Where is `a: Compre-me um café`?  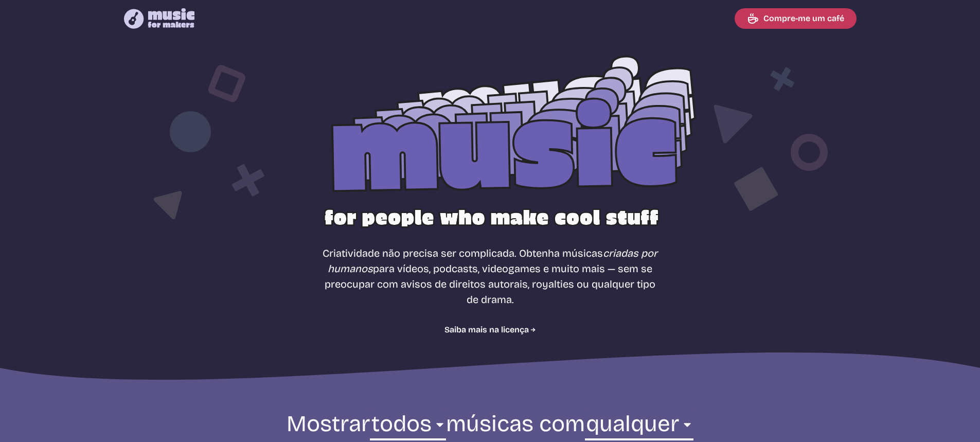 a: Compre-me um café is located at coordinates (795, 19).